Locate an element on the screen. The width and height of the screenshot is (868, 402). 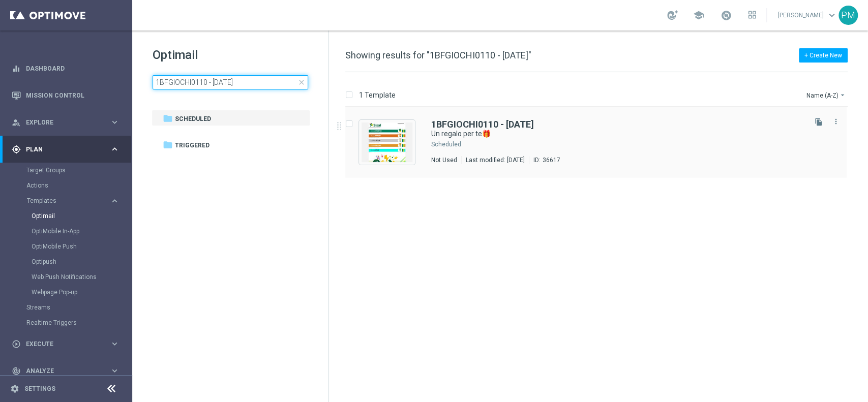
div: play_circle_outline Execute keyboard_arrow_right is located at coordinates (66, 344).